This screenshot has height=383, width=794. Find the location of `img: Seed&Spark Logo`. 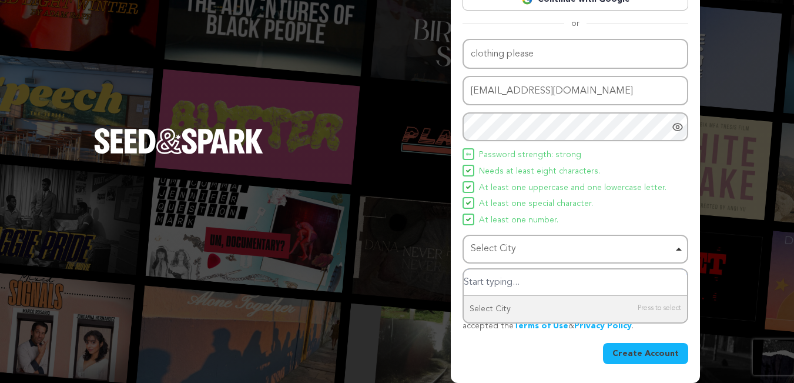

img: Seed&Spark Logo is located at coordinates (179, 141).